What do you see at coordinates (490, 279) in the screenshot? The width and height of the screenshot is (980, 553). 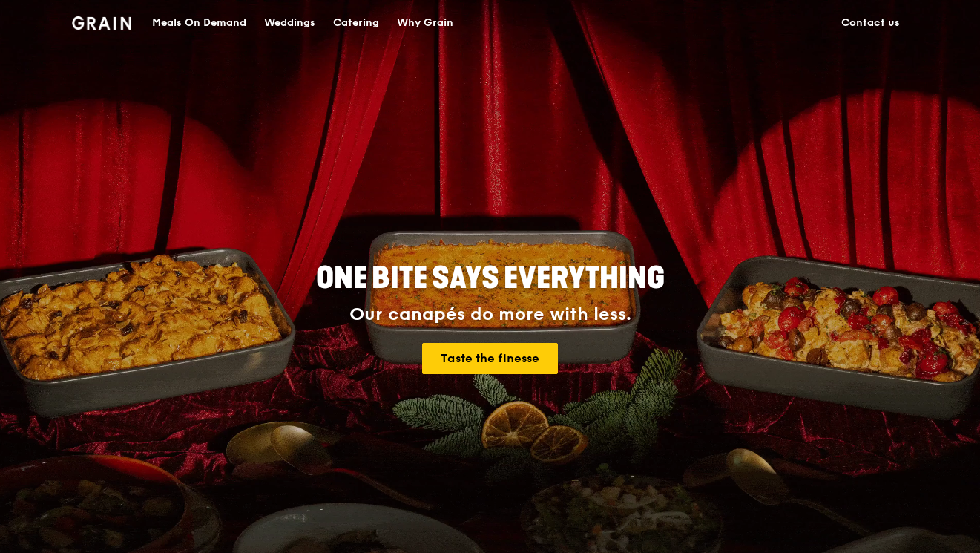 I see `span: ONE BITE SAYS EVERYTHING` at bounding box center [490, 279].